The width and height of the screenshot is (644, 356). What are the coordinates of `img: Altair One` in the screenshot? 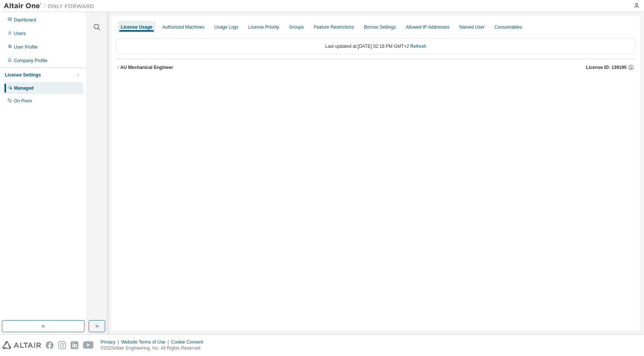 It's located at (51, 6).